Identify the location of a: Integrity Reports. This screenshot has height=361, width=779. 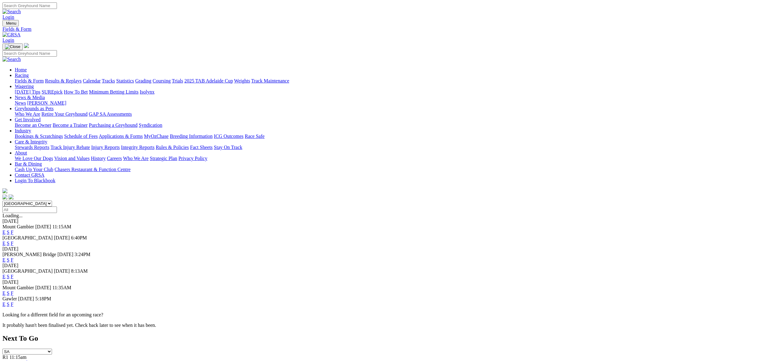
(138, 147).